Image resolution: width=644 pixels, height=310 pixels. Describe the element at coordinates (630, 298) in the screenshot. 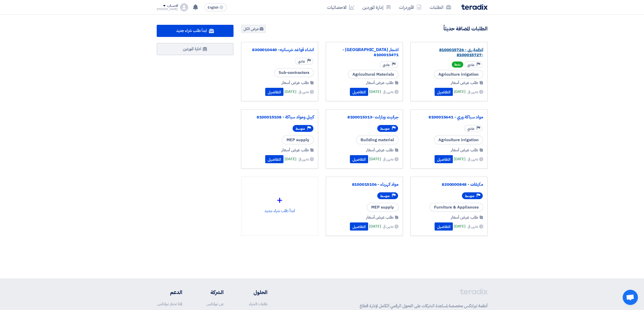

I see `a: Open chat` at that location.